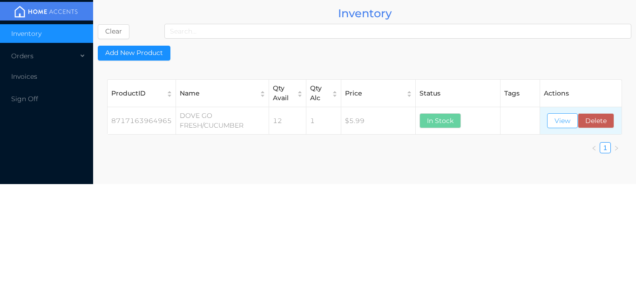 This screenshot has height=295, width=636. What do you see at coordinates (114, 32) in the screenshot?
I see `button: Clear` at bounding box center [114, 32].